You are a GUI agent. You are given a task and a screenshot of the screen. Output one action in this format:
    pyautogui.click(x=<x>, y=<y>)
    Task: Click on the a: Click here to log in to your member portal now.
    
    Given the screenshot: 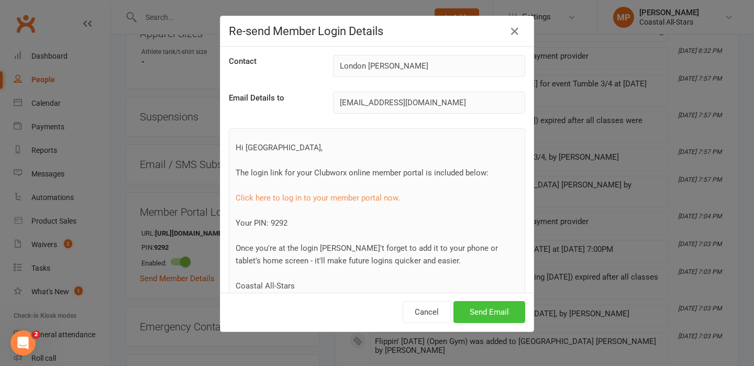 What is the action you would take?
    pyautogui.click(x=318, y=198)
    